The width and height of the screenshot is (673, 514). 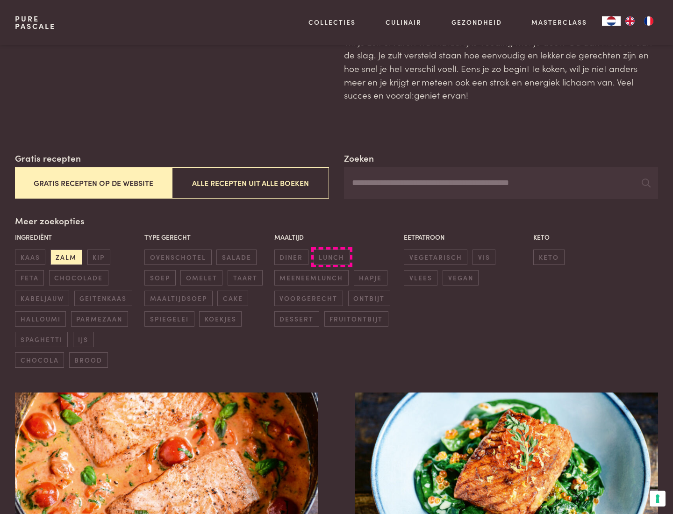 I want to click on span: brood, so click(x=88, y=360).